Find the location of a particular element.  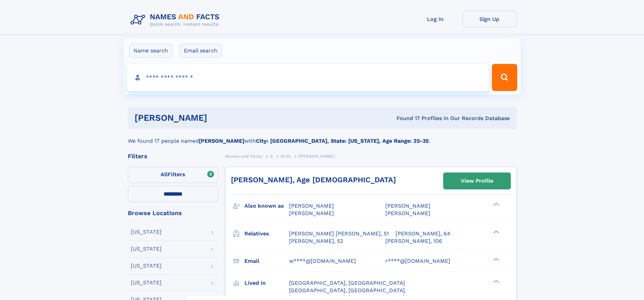

h3: Lived in is located at coordinates (267, 283).